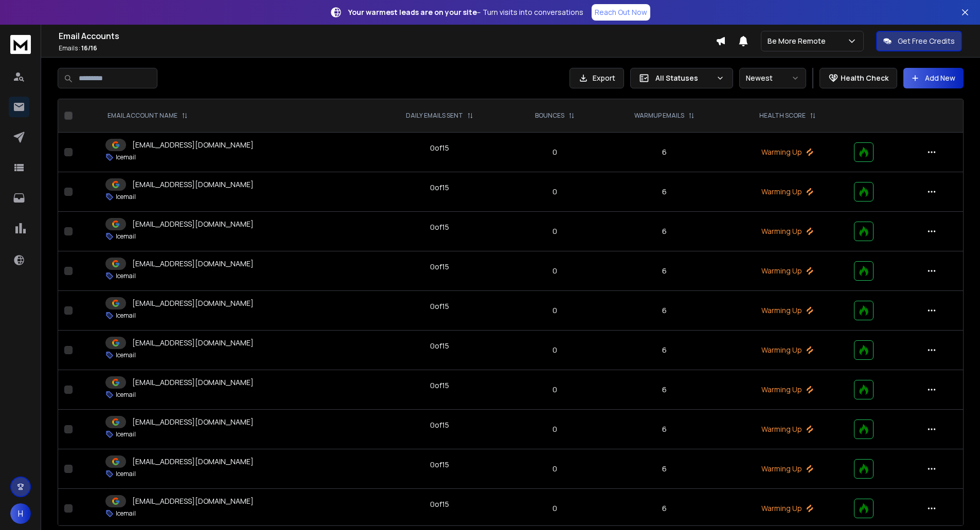 The height and width of the screenshot is (530, 980). Describe the element at coordinates (412, 12) in the screenshot. I see `strong: Your warmest leads are on your site` at that location.